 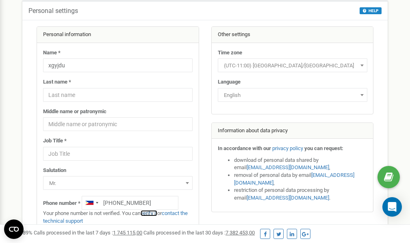 I want to click on label: Last name *, so click(x=57, y=82).